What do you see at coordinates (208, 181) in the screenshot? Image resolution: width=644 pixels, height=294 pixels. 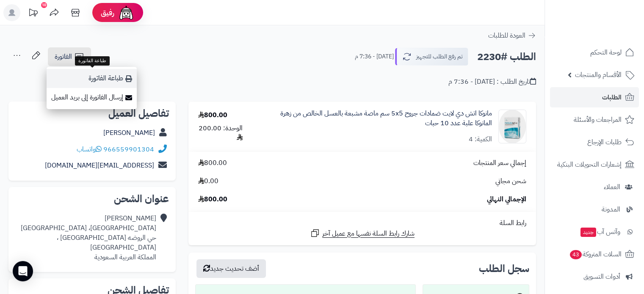 I see `span: 0.00` at bounding box center [208, 181].